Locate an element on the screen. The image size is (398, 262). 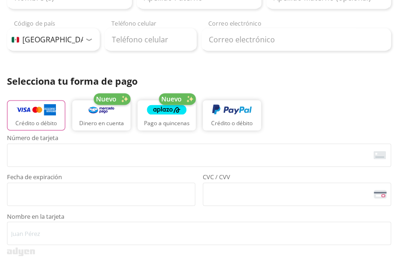
button: Dinero en cuenta is located at coordinates (101, 115).